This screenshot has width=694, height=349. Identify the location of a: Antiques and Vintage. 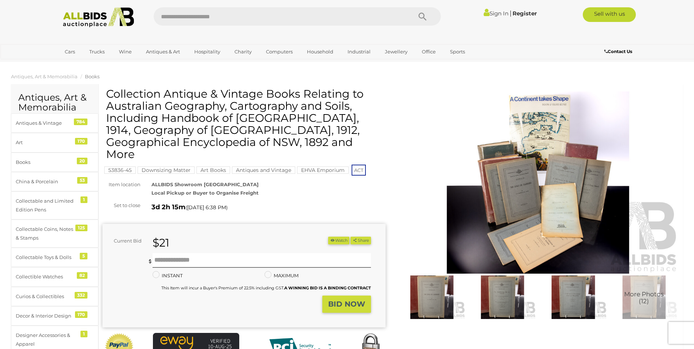
(263, 170).